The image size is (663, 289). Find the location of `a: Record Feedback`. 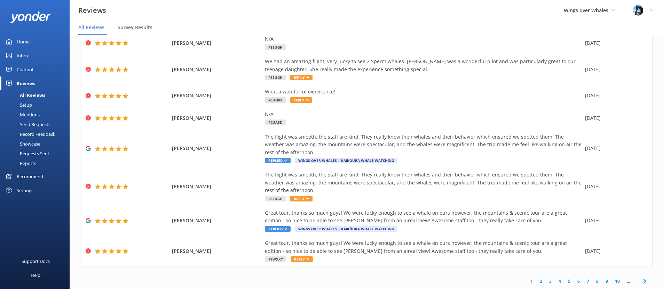

a: Record Feedback is located at coordinates (37, 134).